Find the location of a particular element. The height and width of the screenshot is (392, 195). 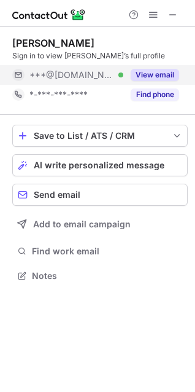

span: AI write personalized message is located at coordinates (99, 165).